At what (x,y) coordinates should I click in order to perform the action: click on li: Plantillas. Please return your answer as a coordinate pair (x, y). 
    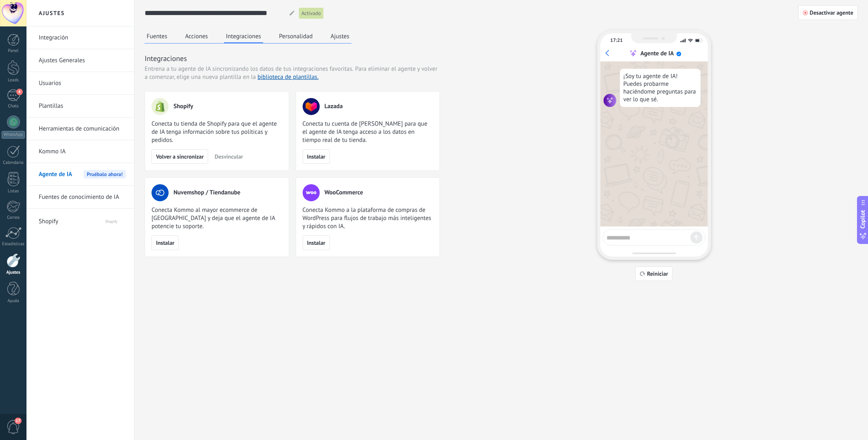
    Looking at the image, I should click on (80, 106).